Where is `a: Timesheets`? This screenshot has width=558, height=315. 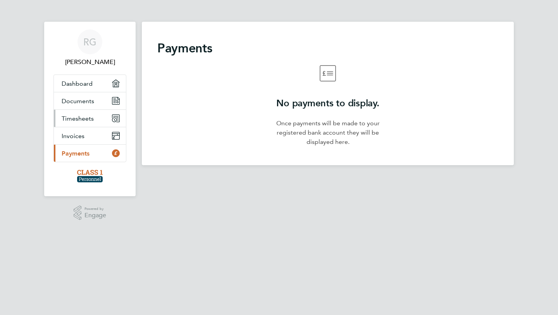
a: Timesheets is located at coordinates (90, 118).